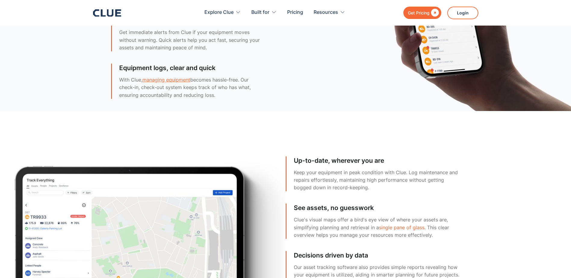 The width and height of the screenshot is (571, 278). What do you see at coordinates (419, 13) in the screenshot?
I see `div: Get Pricing` at bounding box center [419, 13].